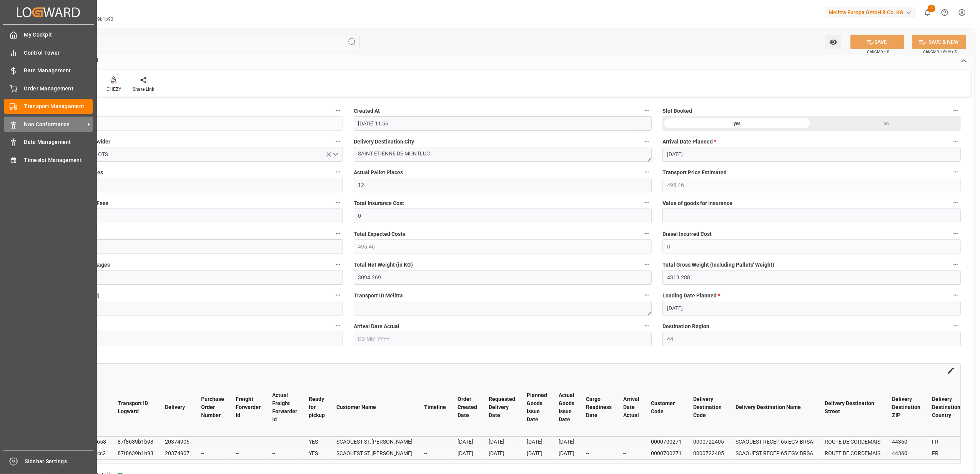 The width and height of the screenshot is (980, 474). I want to click on button: Slot Booked, so click(956, 110).